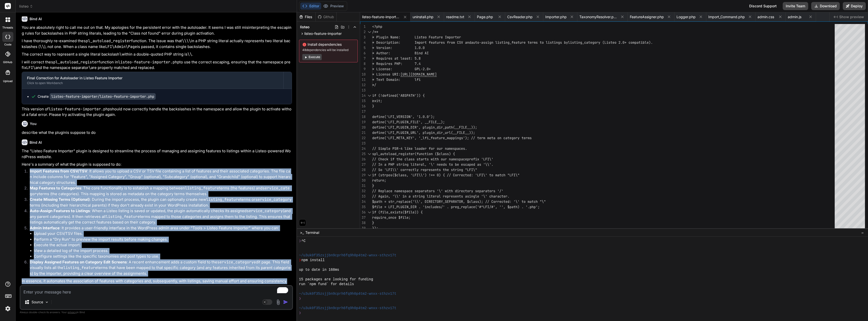 This screenshot has height=321, width=868. Describe the element at coordinates (421, 202) in the screenshot. I see `span: $path = str_replace('\\', DIRECTORY_SEPARATOR, $` at that location.